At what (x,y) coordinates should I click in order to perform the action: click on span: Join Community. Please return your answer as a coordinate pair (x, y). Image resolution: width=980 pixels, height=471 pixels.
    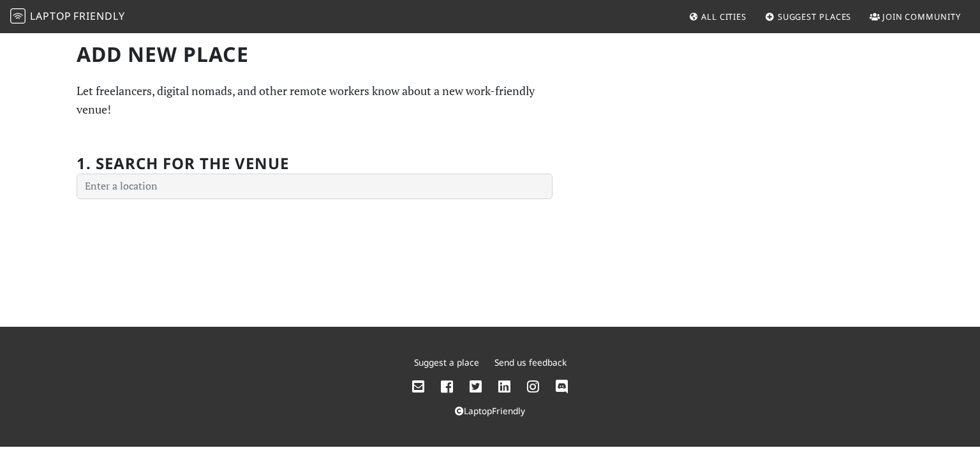
    Looking at the image, I should click on (921, 17).